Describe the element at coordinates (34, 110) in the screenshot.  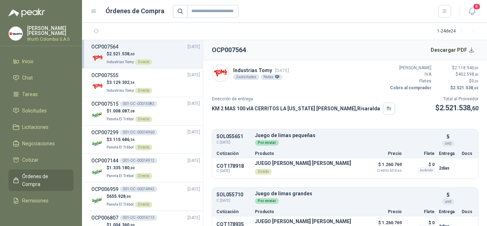
I see `span: Solicitudes` at that location.